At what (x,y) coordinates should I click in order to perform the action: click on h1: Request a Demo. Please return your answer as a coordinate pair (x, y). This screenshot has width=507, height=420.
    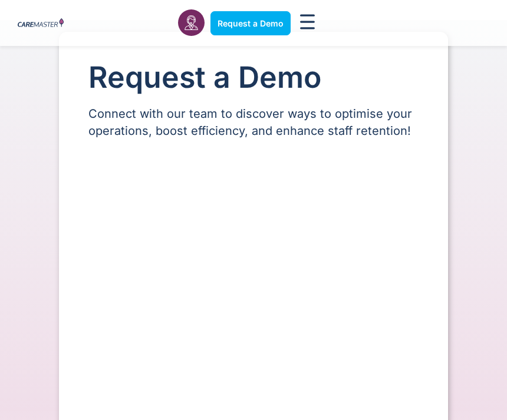
    Looking at the image, I should click on (253, 77).